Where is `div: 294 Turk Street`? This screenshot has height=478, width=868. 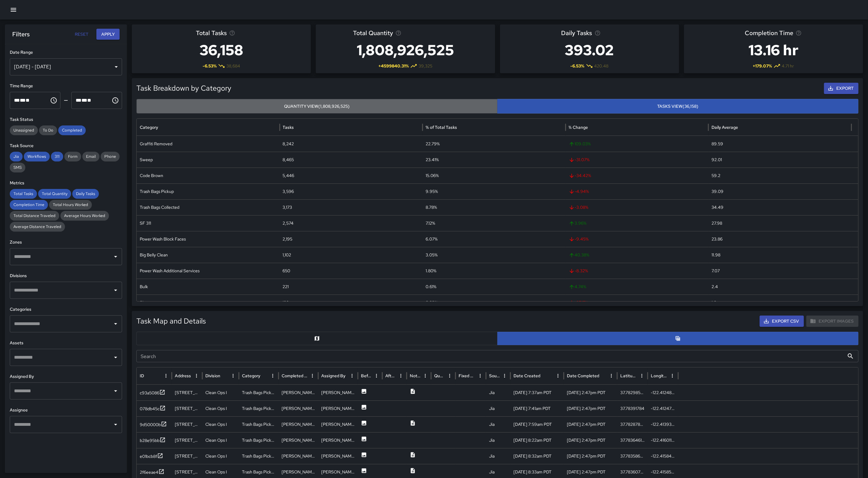
div: 294 Turk Street is located at coordinates (187, 424).